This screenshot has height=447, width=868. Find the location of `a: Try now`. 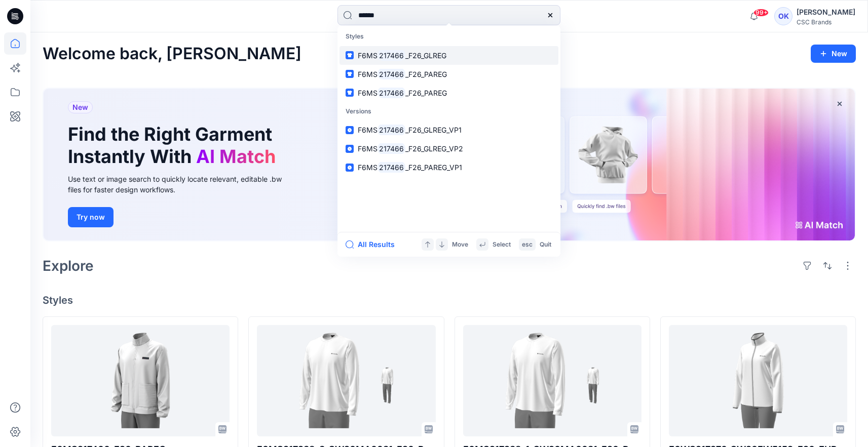

a: Try now is located at coordinates (90, 218).